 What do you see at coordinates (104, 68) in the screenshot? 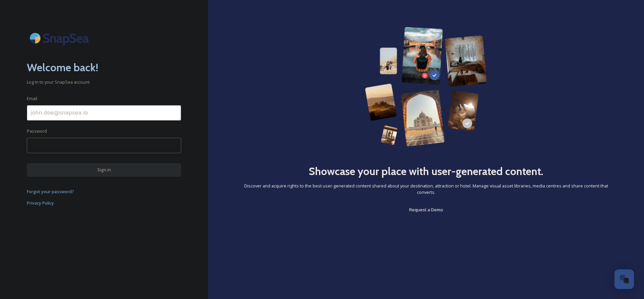
I see `h2: Welcome back!` at bounding box center [104, 68].